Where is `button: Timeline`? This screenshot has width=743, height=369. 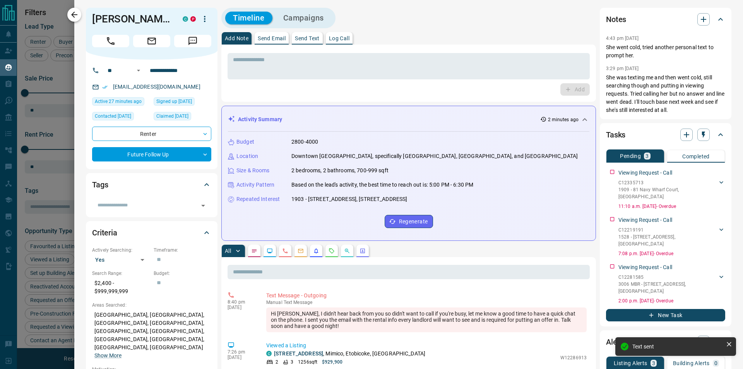 button: Timeline is located at coordinates (249, 18).